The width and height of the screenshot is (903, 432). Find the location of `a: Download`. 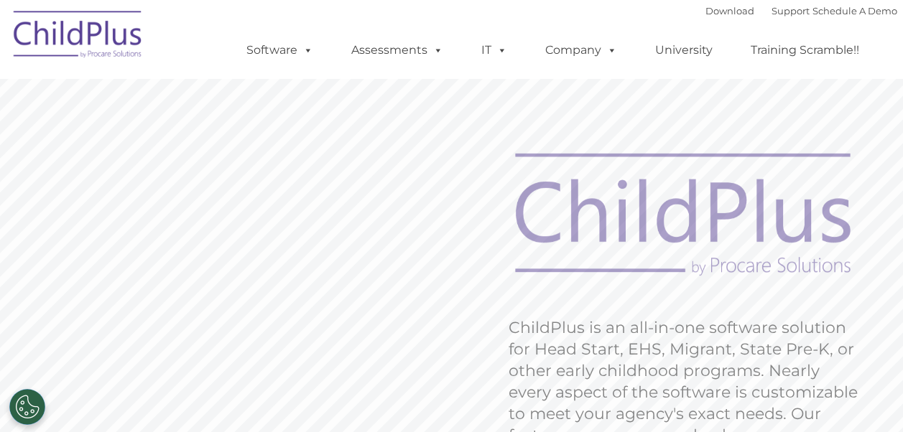

a: Download is located at coordinates (730, 11).